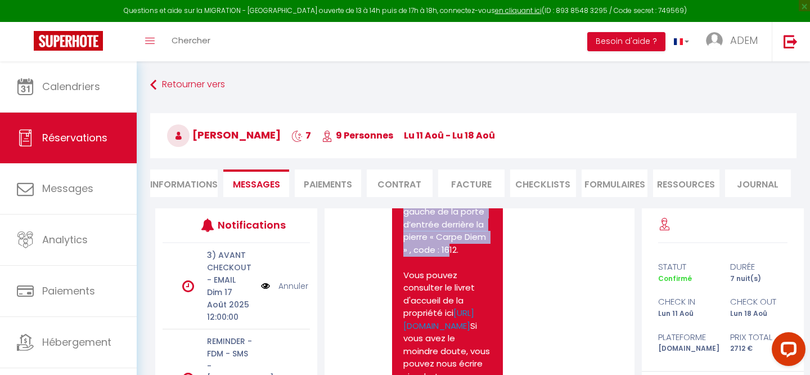 The width and height of the screenshot is (810, 375). I want to click on h3: Notifications, so click(248, 224).